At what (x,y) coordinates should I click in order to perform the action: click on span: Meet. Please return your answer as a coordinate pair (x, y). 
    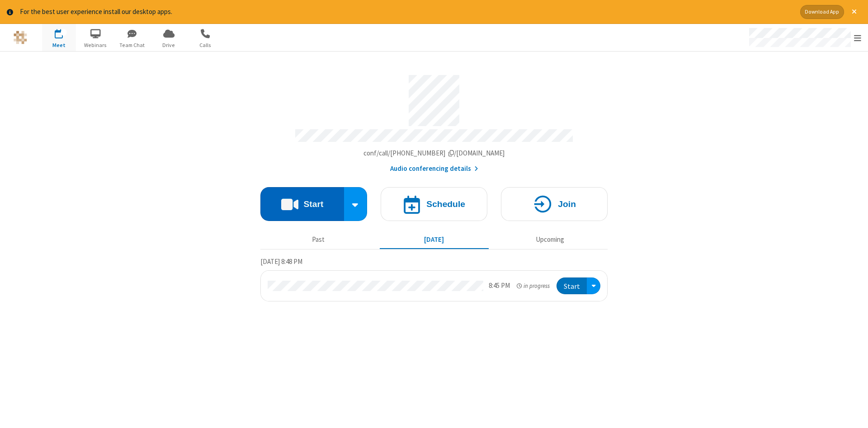
    Looking at the image, I should click on (59, 45).